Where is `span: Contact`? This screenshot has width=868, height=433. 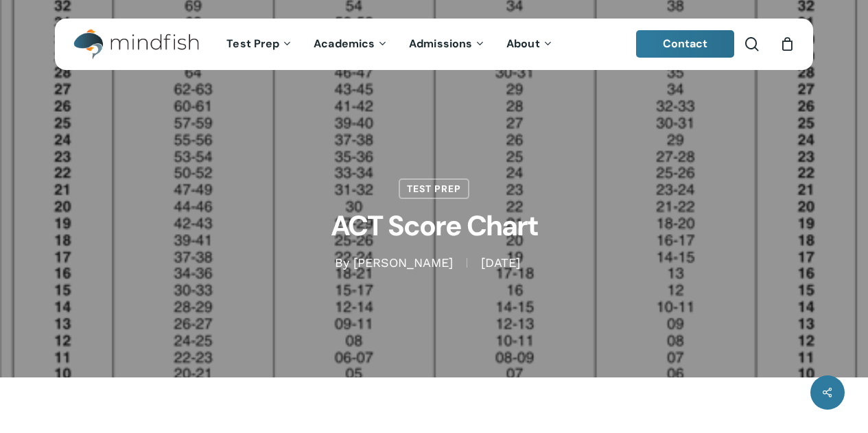
span: Contact is located at coordinates (686, 43).